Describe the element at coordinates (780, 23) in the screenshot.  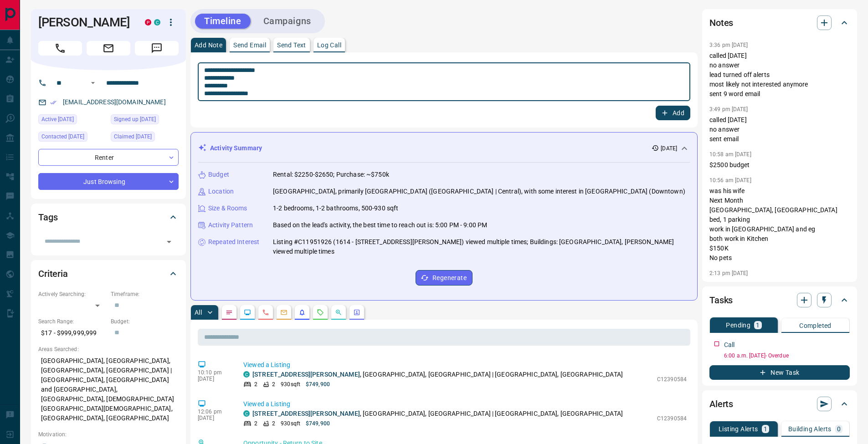
I see `div: Notes` at that location.